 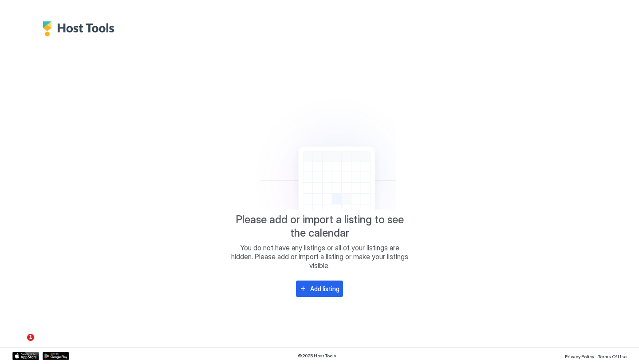 I want to click on span: You do not have any listings or all of your listings are hidden. Please add or import a listing o..., so click(x=319, y=257).